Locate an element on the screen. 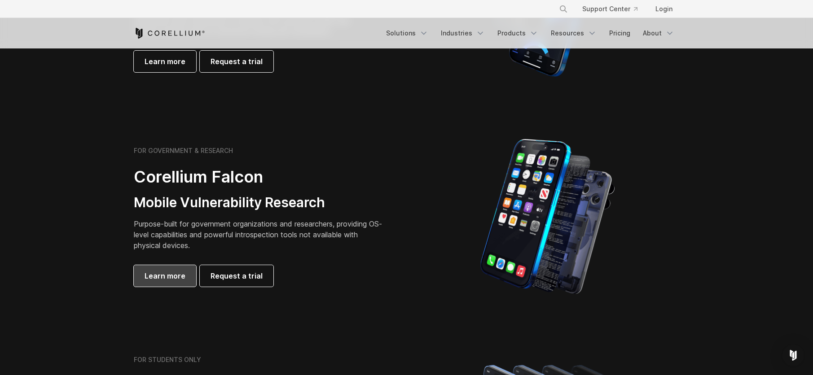  button: Search is located at coordinates (563, 9).